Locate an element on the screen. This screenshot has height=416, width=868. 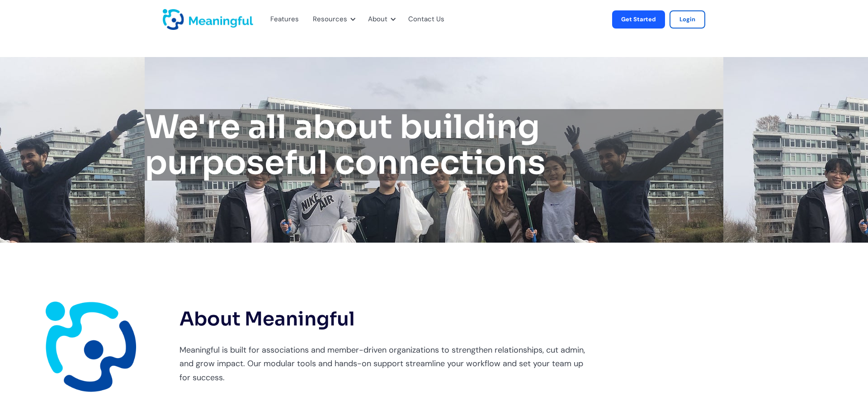
a: Features is located at coordinates (281, 20).